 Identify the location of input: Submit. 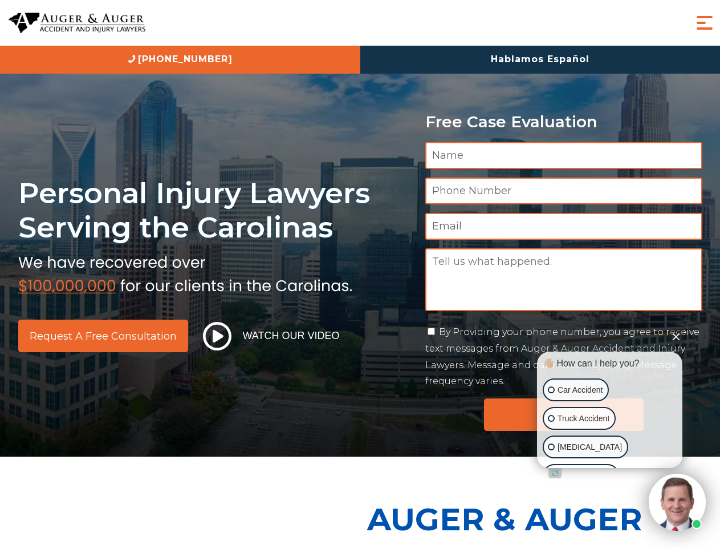
(564, 414).